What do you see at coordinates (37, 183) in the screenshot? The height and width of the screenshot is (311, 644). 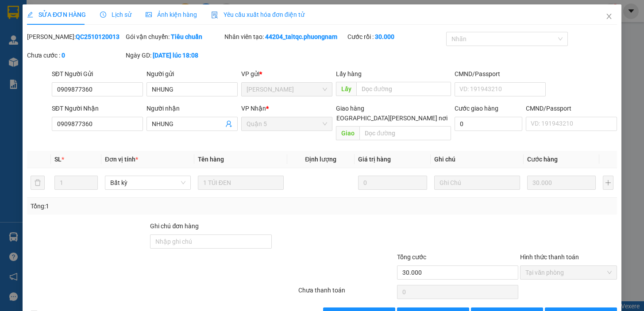 I see `button: delete` at bounding box center [37, 183].